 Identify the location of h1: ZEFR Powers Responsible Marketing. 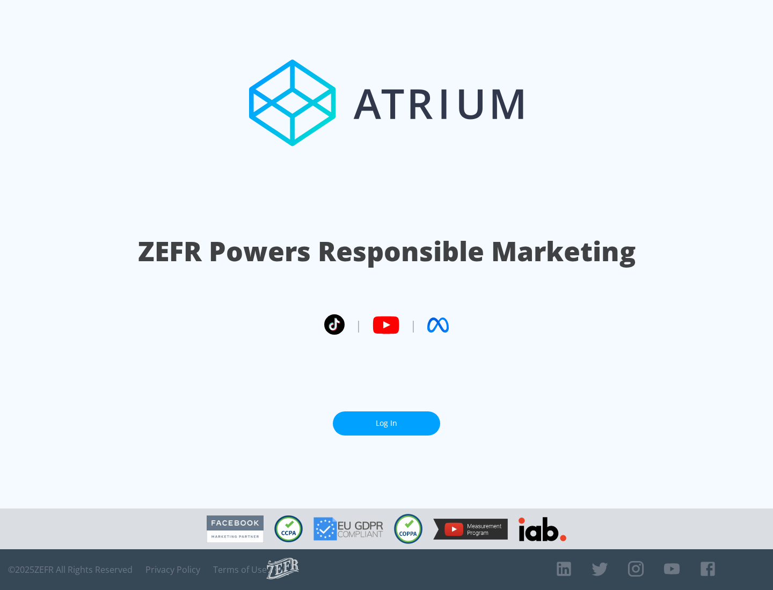
(386, 251).